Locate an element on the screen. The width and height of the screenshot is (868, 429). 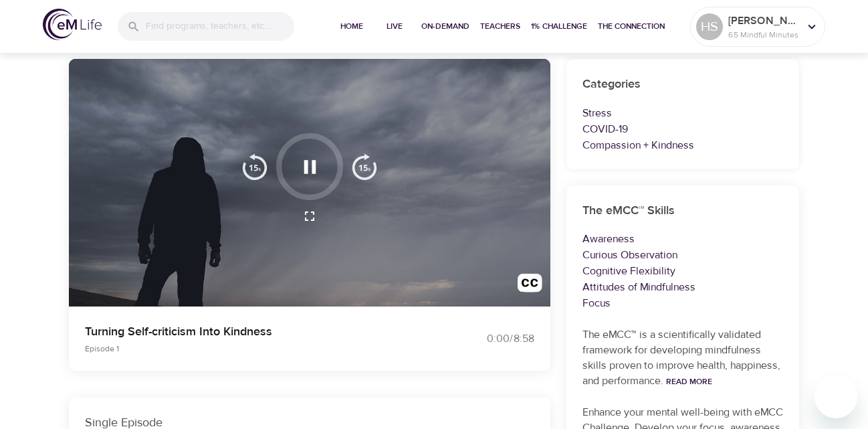
p: Curious Observation is located at coordinates (683, 254).